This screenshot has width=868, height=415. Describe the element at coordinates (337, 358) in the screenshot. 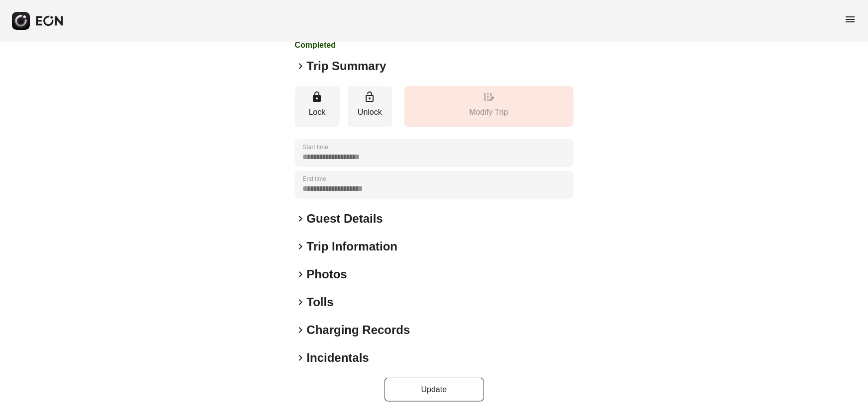

I see `h2: Incidentals` at that location.